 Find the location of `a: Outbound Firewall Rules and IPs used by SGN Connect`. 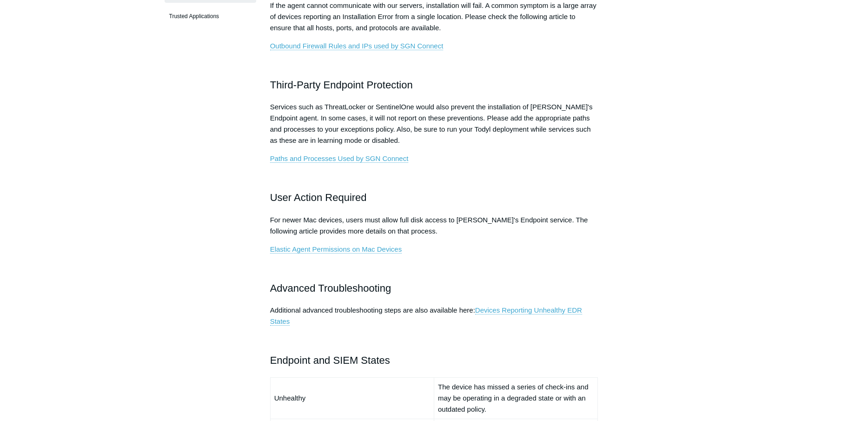

a: Outbound Firewall Rules and IPs used by SGN Connect is located at coordinates (357, 46).